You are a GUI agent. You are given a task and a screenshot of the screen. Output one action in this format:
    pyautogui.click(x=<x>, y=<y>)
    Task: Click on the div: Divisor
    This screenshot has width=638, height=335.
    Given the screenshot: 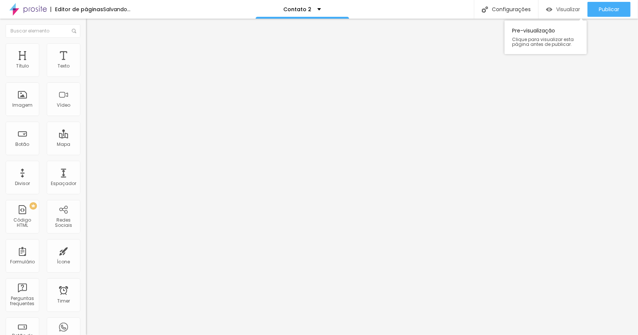 What is the action you would take?
    pyautogui.click(x=22, y=184)
    